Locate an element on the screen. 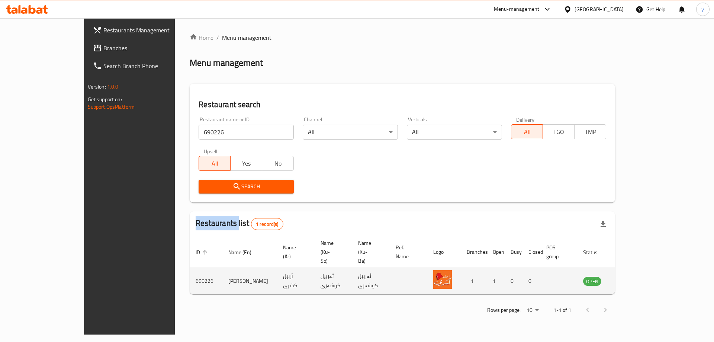  span: No is located at coordinates (278, 163).